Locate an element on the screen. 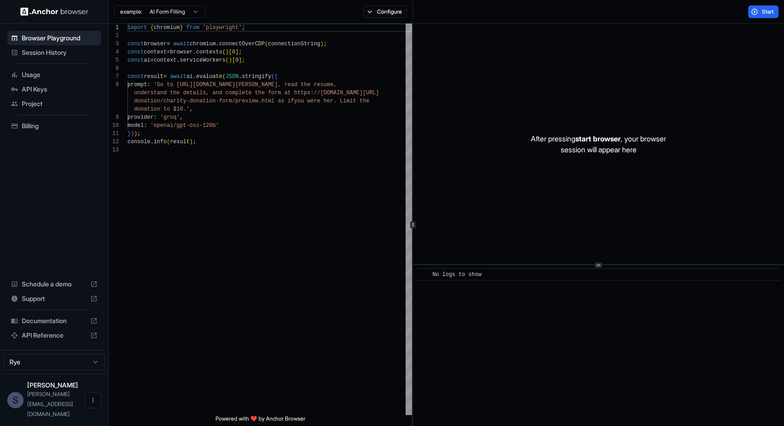 The height and width of the screenshot is (426, 784). img: Anchor Logo is located at coordinates (54, 11).